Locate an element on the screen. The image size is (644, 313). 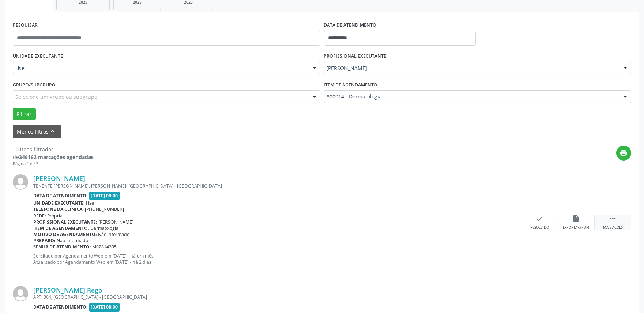
b: Telefone da clínica: is located at coordinates (58, 209).